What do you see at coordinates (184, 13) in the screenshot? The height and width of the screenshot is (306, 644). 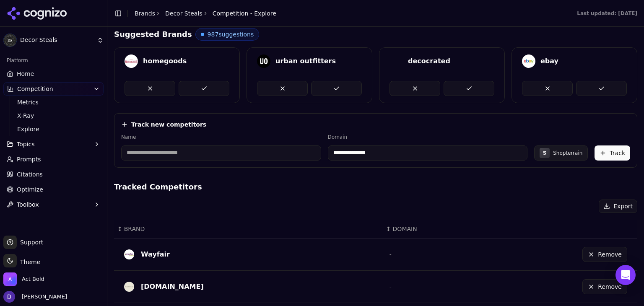 I see `a: Decor Steals` at bounding box center [184, 13].